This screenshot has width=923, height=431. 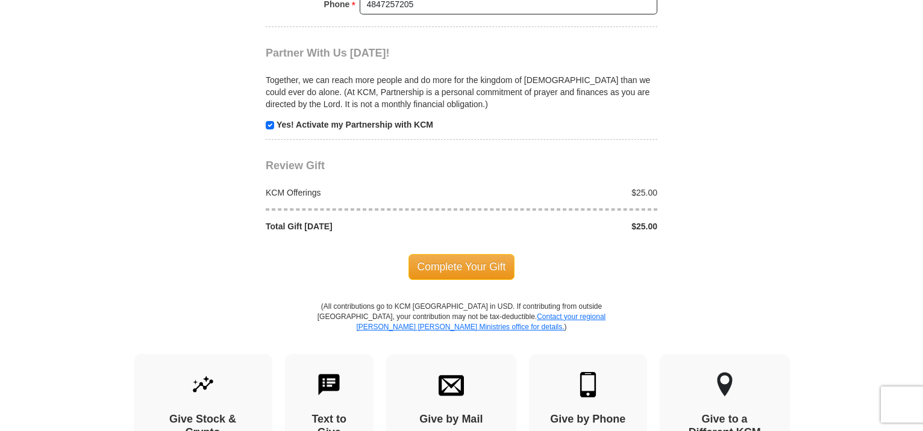 What do you see at coordinates (295, 166) in the screenshot?
I see `span: Review Gift` at bounding box center [295, 166].